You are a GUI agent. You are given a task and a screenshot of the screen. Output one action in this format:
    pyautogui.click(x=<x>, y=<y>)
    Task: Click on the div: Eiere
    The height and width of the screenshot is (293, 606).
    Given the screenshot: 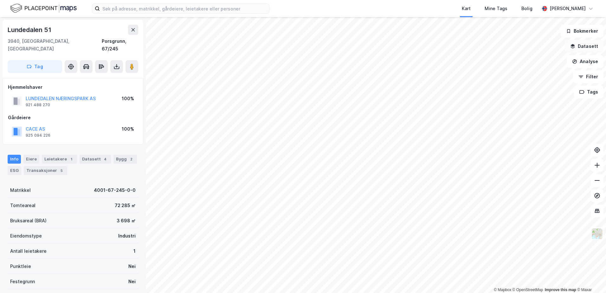 What is the action you would take?
    pyautogui.click(x=31, y=159)
    